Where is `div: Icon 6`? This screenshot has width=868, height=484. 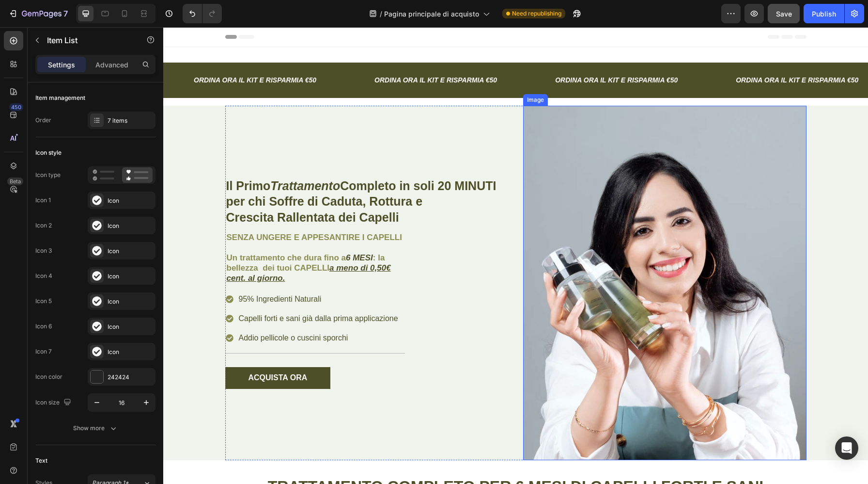 div: Icon 6 is located at coordinates (44, 326).